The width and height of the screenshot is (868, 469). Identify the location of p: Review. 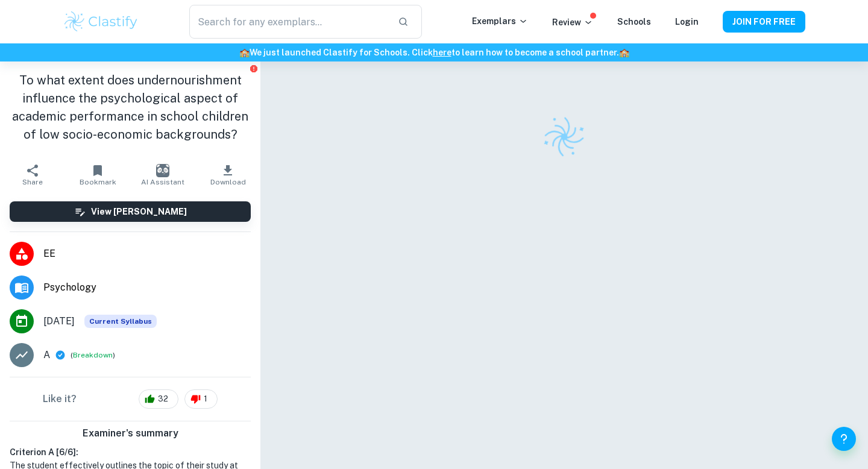
(572, 22).